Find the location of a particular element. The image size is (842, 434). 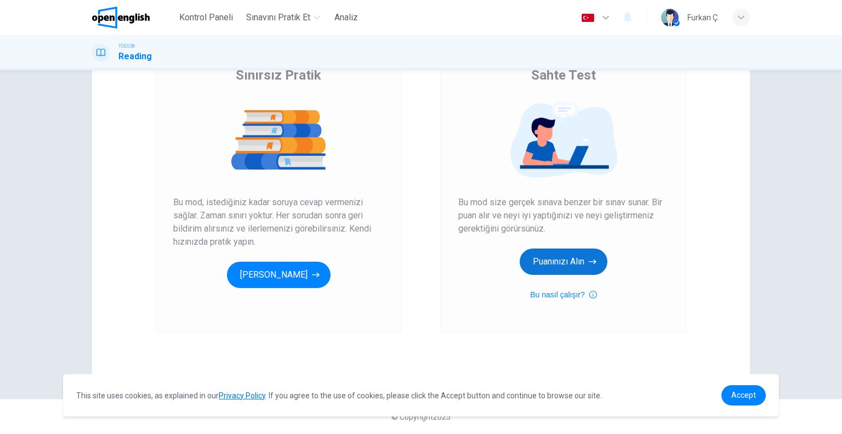

span: Analiz is located at coordinates (346, 18).